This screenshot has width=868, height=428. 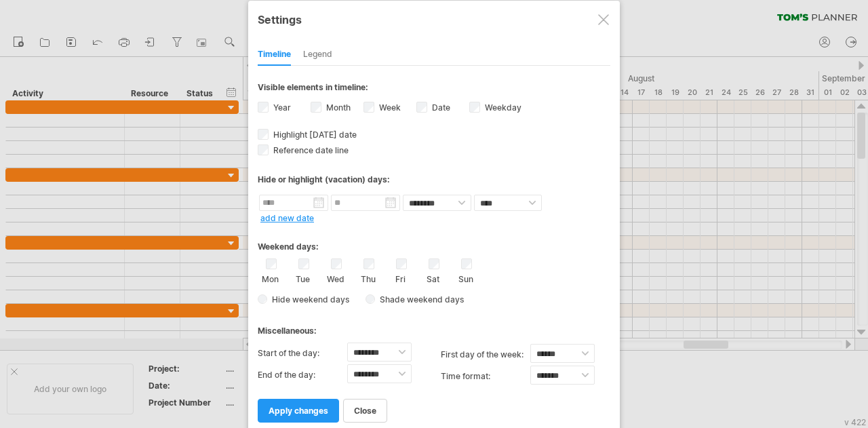 I want to click on span: Hide weekend days, so click(x=308, y=299).